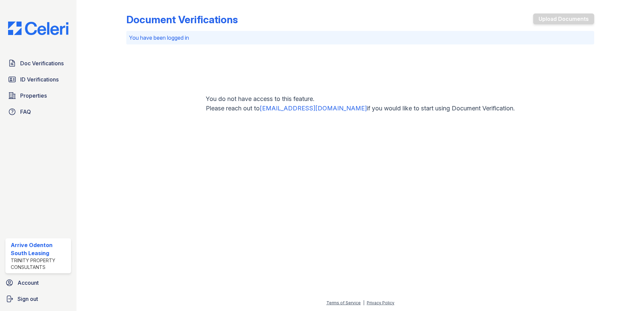 Image resolution: width=644 pixels, height=311 pixels. Describe the element at coordinates (38, 299) in the screenshot. I see `button: Sign out` at that location.